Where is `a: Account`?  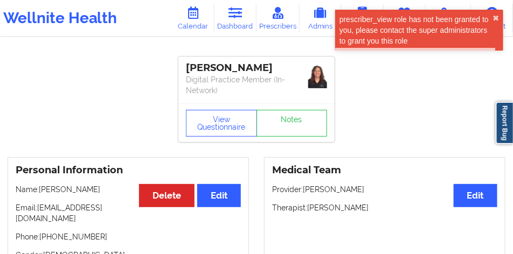
a: Account is located at coordinates (492, 18).